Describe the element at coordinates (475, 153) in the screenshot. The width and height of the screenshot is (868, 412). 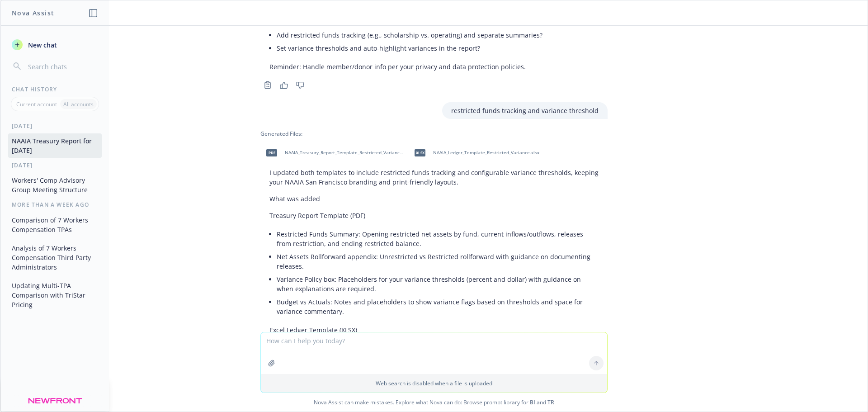
I see `div: xlsxNAAIA_Ledger_Template_Restricted_Variance.xlsx` at that location.